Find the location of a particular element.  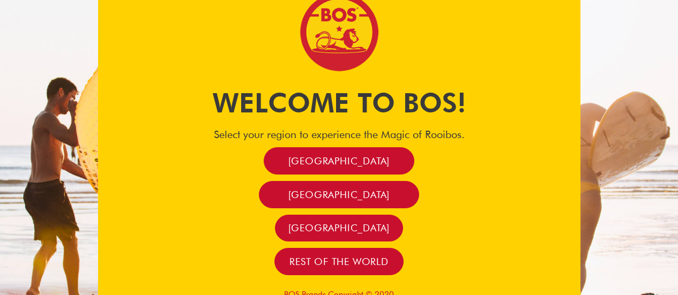

h4: Select your region to experience the Magic of Rooibos. is located at coordinates (339, 135).